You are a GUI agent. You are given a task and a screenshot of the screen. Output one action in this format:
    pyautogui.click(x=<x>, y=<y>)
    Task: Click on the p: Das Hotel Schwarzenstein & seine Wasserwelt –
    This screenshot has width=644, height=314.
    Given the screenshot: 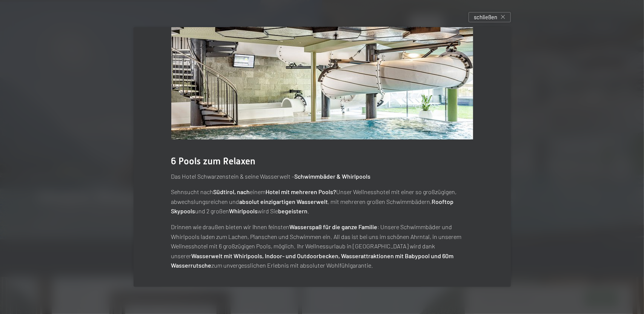 What is the action you would take?
    pyautogui.click(x=322, y=177)
    